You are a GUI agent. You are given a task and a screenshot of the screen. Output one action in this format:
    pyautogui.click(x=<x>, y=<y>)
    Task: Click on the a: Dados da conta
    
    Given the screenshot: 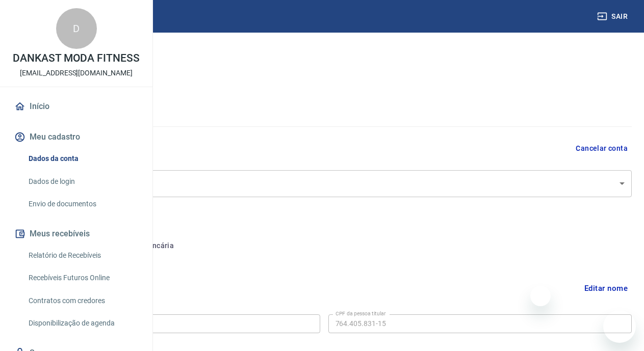 What is the action you would take?
    pyautogui.click(x=82, y=159)
    